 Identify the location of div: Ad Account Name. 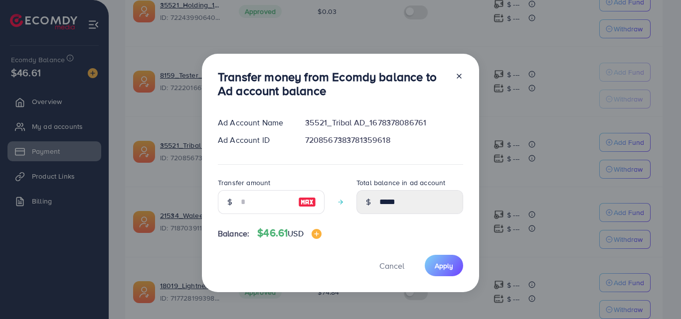
(253, 123).